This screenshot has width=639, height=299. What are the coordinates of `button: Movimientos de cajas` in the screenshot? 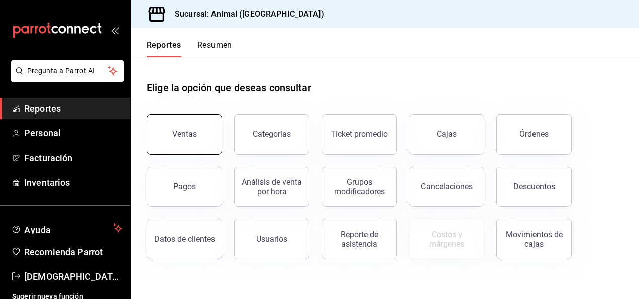 It's located at (534, 239).